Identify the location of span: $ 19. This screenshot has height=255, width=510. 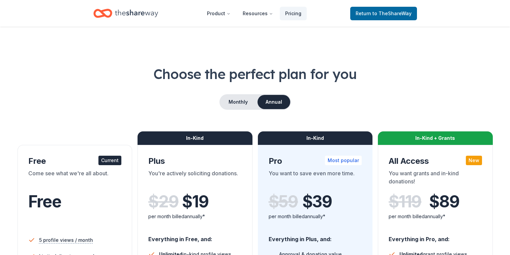
(195, 201).